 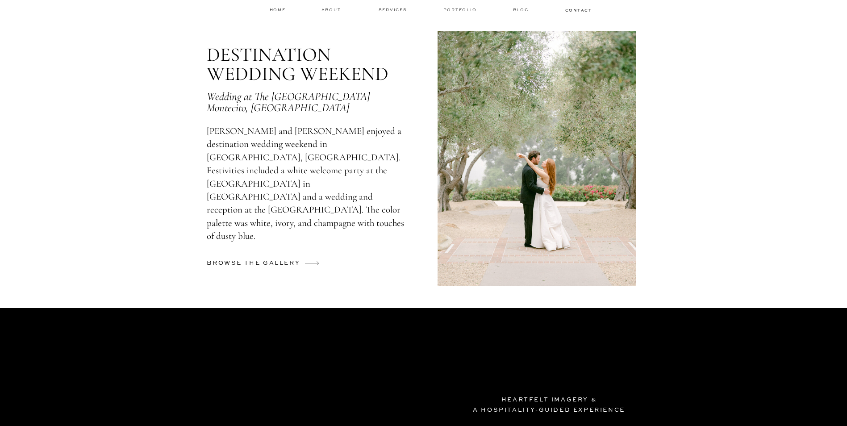 I want to click on nav: home, so click(x=278, y=9).